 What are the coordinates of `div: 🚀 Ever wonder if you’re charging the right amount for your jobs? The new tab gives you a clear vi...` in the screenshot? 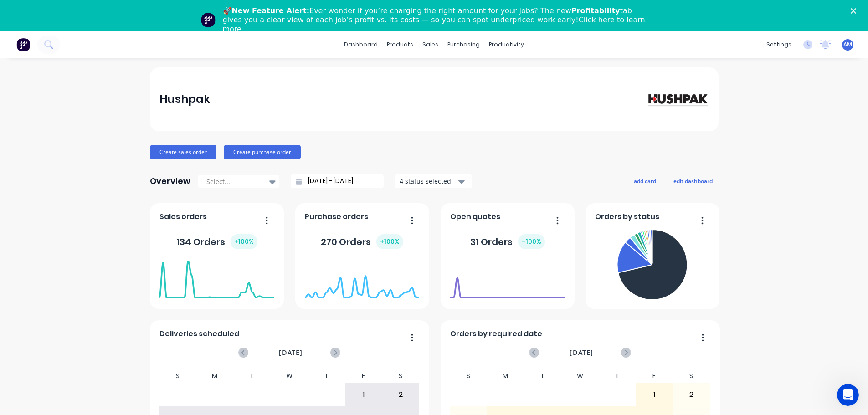 It's located at (438, 20).